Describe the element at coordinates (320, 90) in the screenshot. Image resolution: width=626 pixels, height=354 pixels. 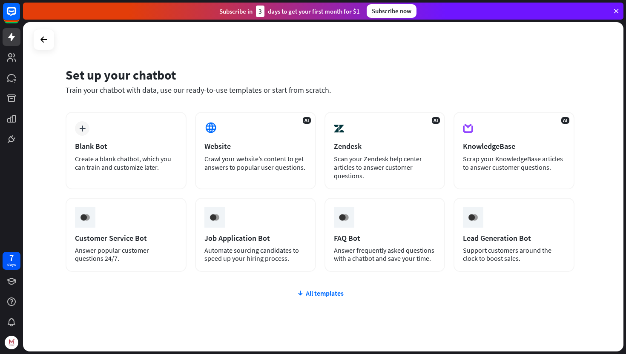
I see `div: Train your chatbot with data, use our ready-to-use templates or start from scratch.` at that location.